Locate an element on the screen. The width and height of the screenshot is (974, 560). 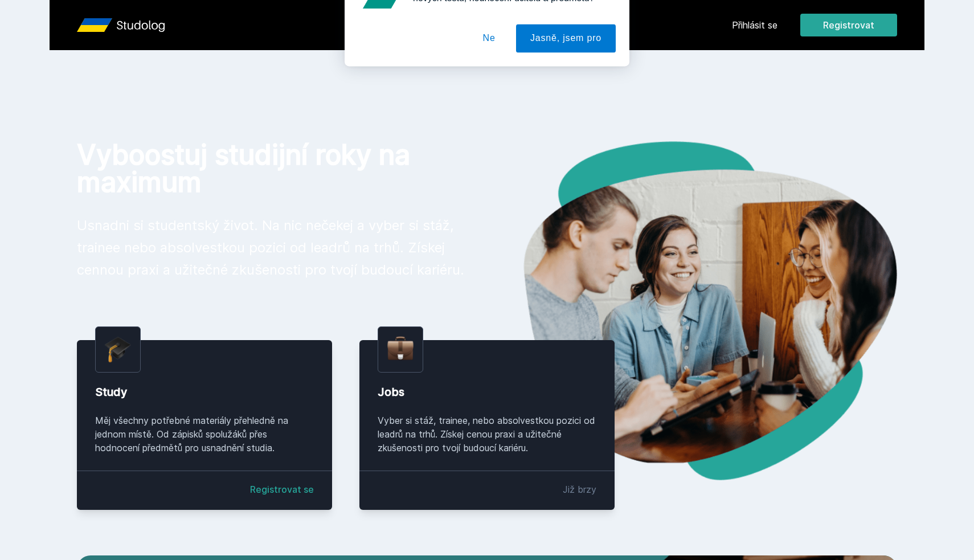
a: Registrovat se is located at coordinates (282, 489).